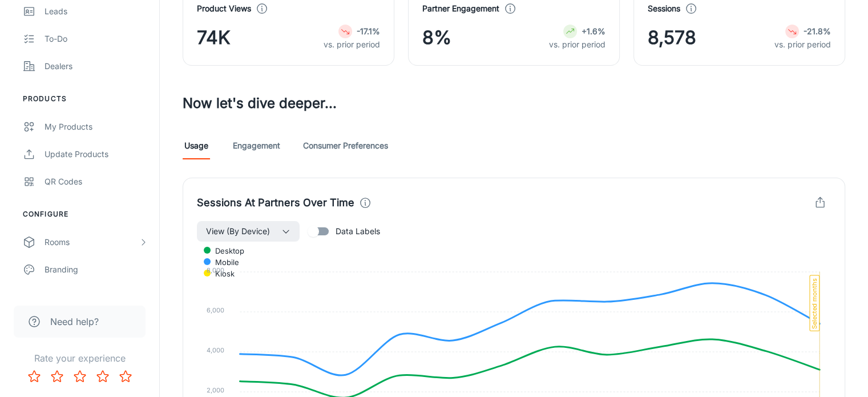 This screenshot has height=397, width=868. Describe the element at coordinates (96, 154) in the screenshot. I see `div: Update Products` at that location.